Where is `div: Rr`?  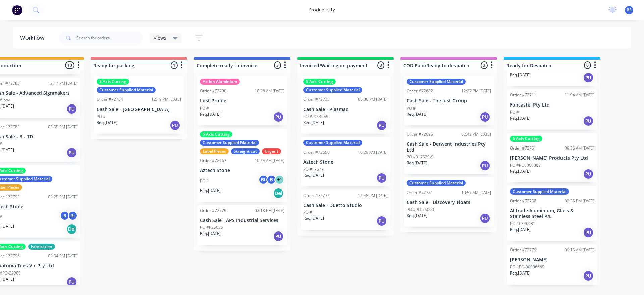 div: Rr is located at coordinates (73, 215).